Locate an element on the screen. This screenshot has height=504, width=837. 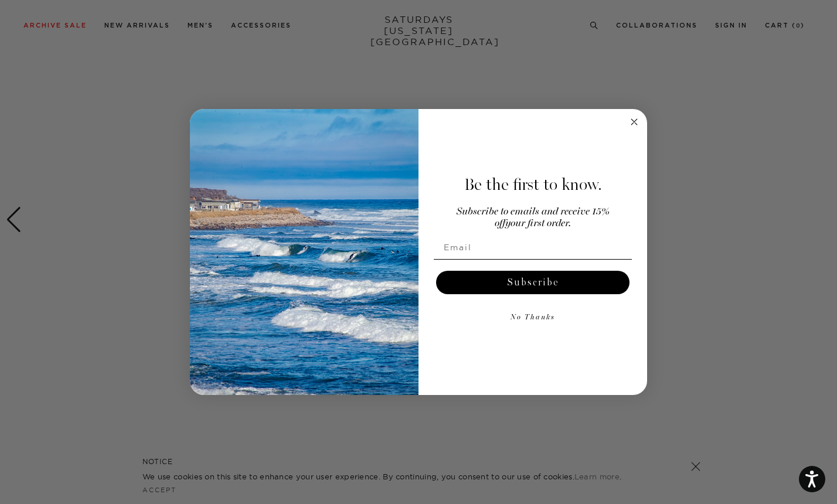
span: Subscribe to emails and receive 15% is located at coordinates (533, 212).